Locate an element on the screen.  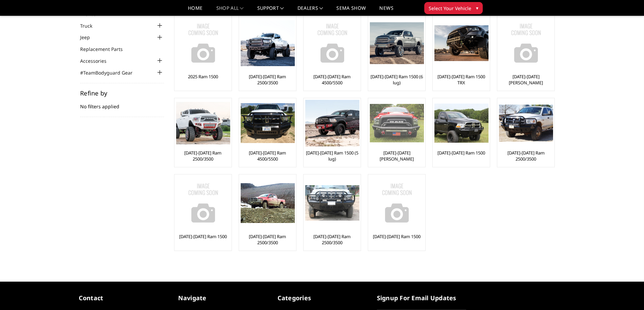
h5: contact is located at coordinates (123, 298).